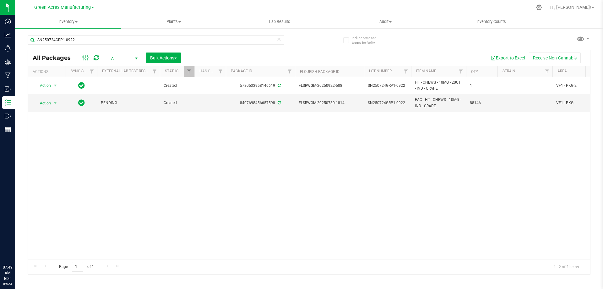 Image resolution: width=603 pixels, height=289 pixels. Describe the element at coordinates (554, 58) in the screenshot. I see `button: Receive Non-Cannabis` at that location.